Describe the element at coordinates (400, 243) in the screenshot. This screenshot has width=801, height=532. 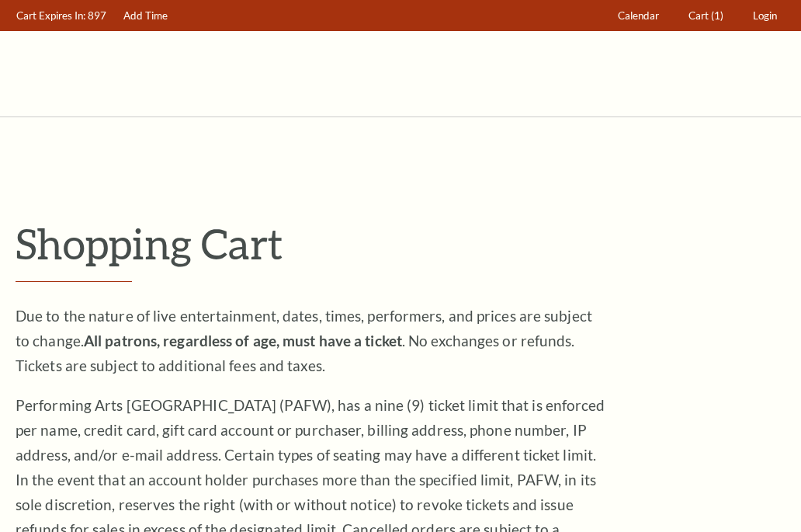
I see `p: Shopping Cart` at that location.